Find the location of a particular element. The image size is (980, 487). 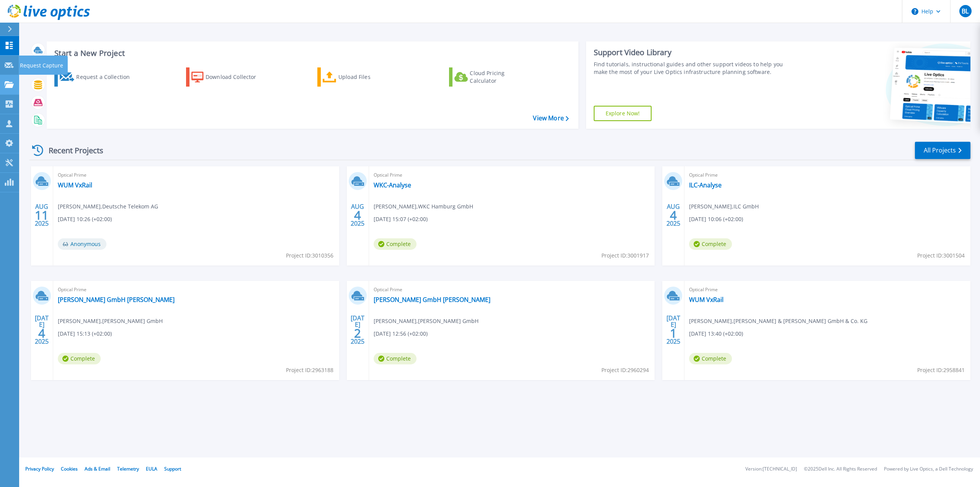

div: Cloud Pricing Calculator is located at coordinates (500, 77).